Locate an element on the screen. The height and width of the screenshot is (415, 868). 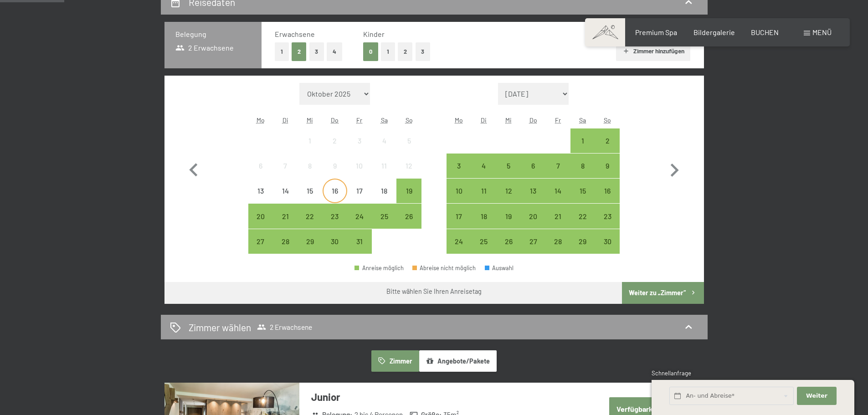
button: 1 is located at coordinates (282, 51).